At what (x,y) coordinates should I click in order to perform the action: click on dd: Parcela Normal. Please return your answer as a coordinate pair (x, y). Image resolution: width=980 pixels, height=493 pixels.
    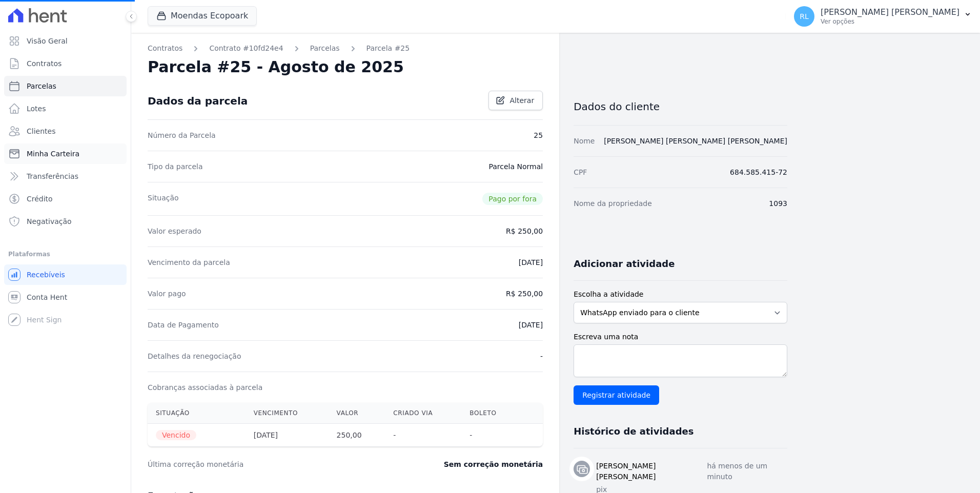
    Looking at the image, I should click on (515, 167).